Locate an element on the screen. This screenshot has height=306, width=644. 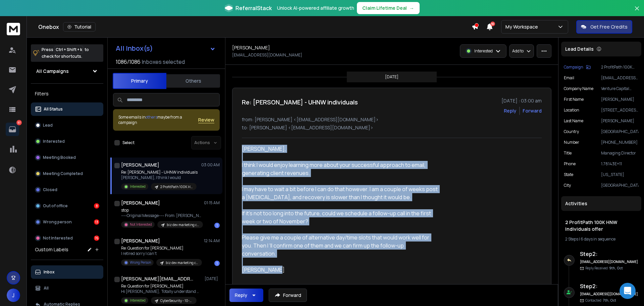
button: All Status is located at coordinates (67, 109).